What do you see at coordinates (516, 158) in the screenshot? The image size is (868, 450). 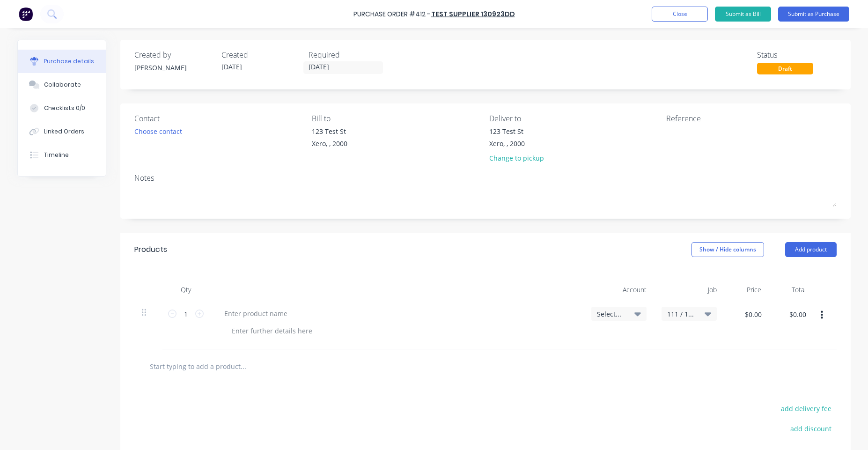 I see `div: Change to pickup` at bounding box center [516, 158].